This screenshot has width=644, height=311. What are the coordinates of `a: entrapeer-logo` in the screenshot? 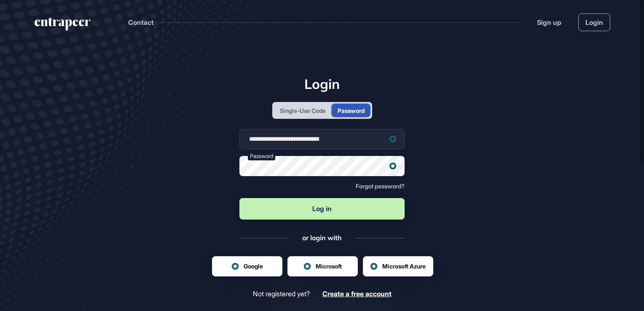 It's located at (62, 25).